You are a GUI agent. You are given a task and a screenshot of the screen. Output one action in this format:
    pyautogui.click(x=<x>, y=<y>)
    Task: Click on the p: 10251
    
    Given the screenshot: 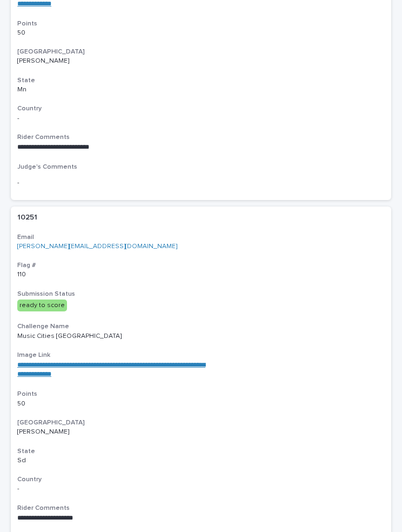 What is the action you would take?
    pyautogui.click(x=28, y=216)
    